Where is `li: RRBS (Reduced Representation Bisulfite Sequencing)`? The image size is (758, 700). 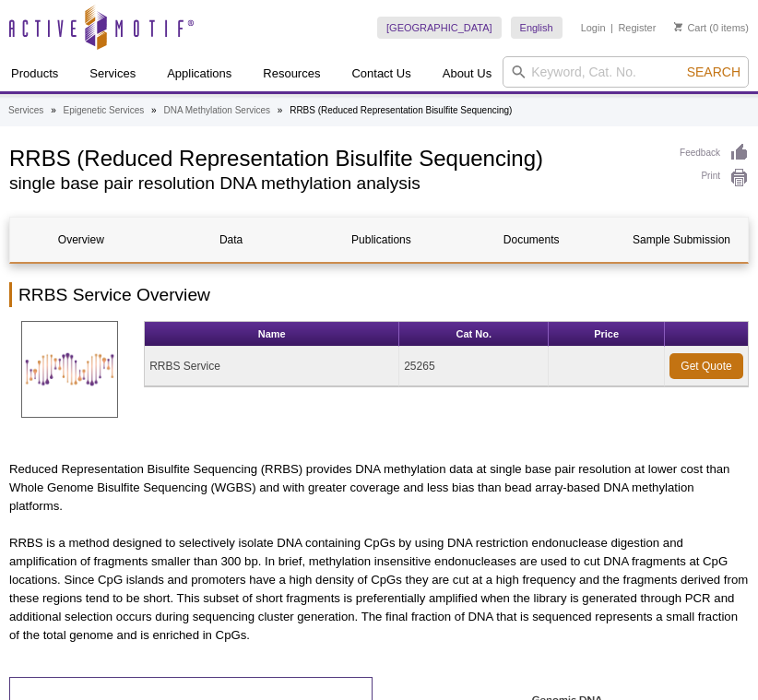
li: RRBS (Reduced Representation Bisulfite Sequencing) is located at coordinates (400, 110).